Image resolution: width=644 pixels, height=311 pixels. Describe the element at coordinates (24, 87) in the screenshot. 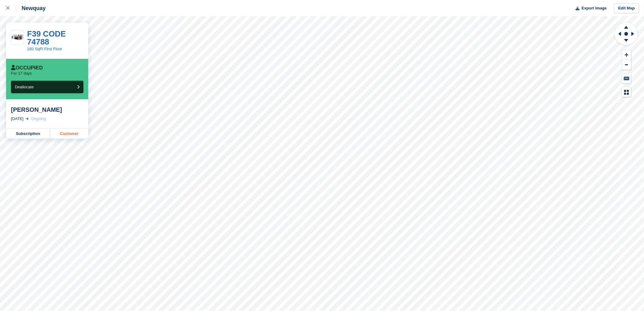

I see `span: Deallocate` at that location.